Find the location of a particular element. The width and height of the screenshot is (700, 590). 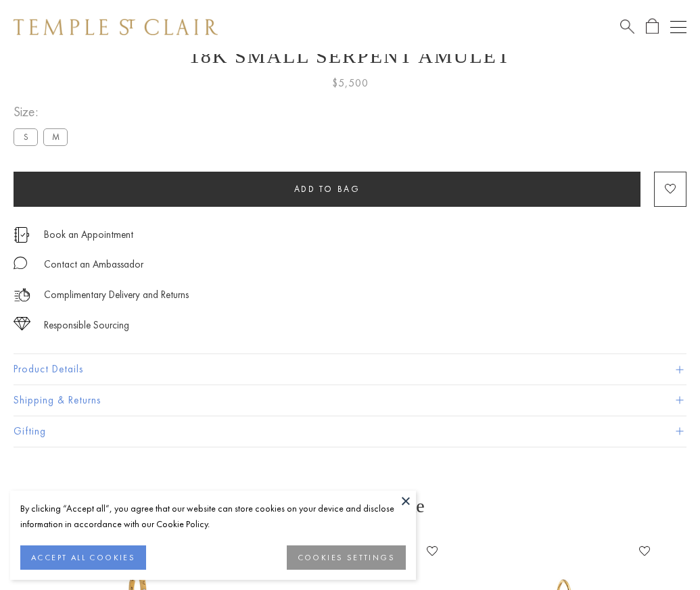

button: Shipping & Returns is located at coordinates (350, 401).